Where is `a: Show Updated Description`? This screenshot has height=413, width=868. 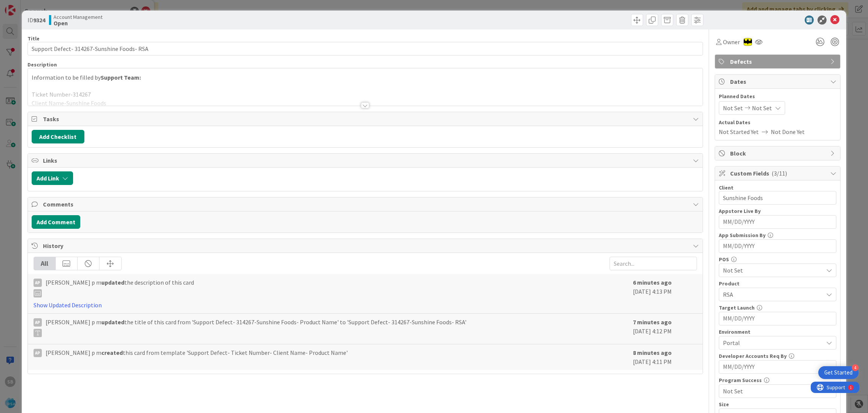 a: Show Updated Description is located at coordinates (67, 305).